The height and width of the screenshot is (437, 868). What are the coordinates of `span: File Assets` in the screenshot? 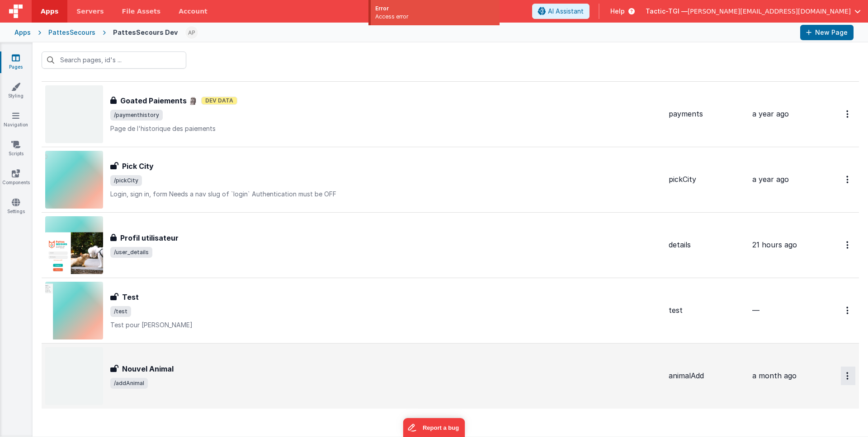 It's located at (142, 11).